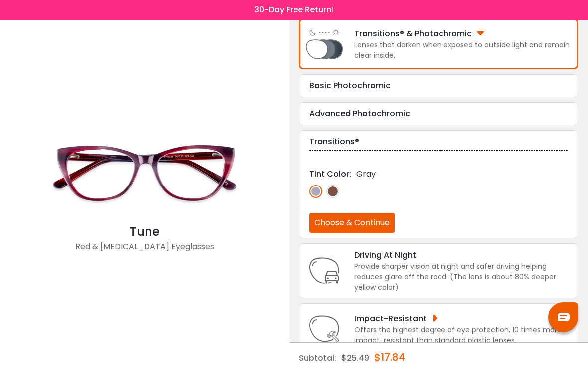 The height and width of the screenshot is (372, 588). What do you see at coordinates (324, 44) in the screenshot?
I see `img: Light Adjusting` at bounding box center [324, 44].